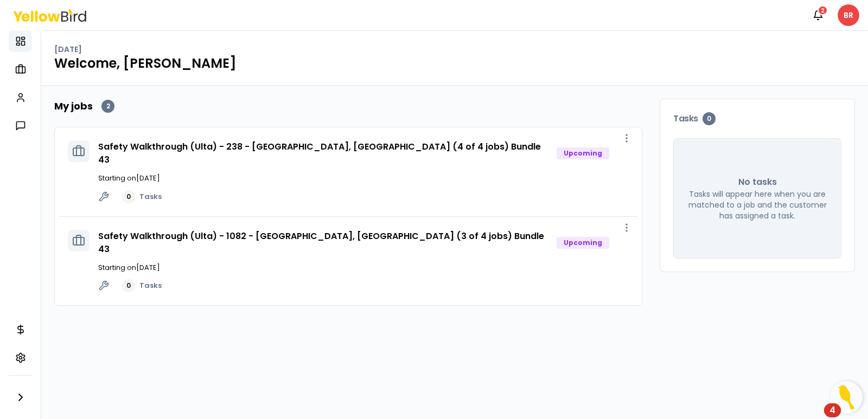  Describe the element at coordinates (818, 15) in the screenshot. I see `button: 2` at that location.